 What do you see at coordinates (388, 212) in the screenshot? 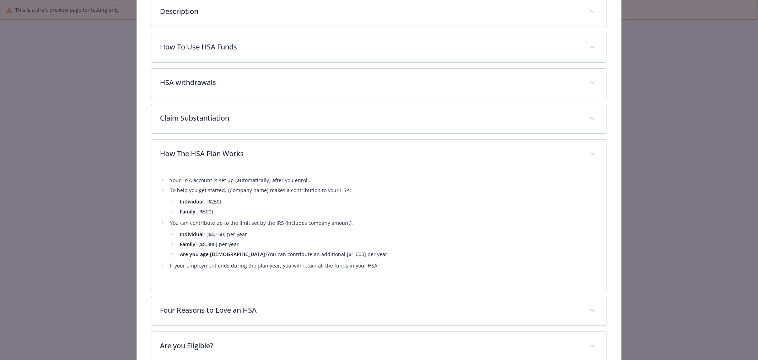
I see `li: : [$500]` at bounding box center [388, 212].